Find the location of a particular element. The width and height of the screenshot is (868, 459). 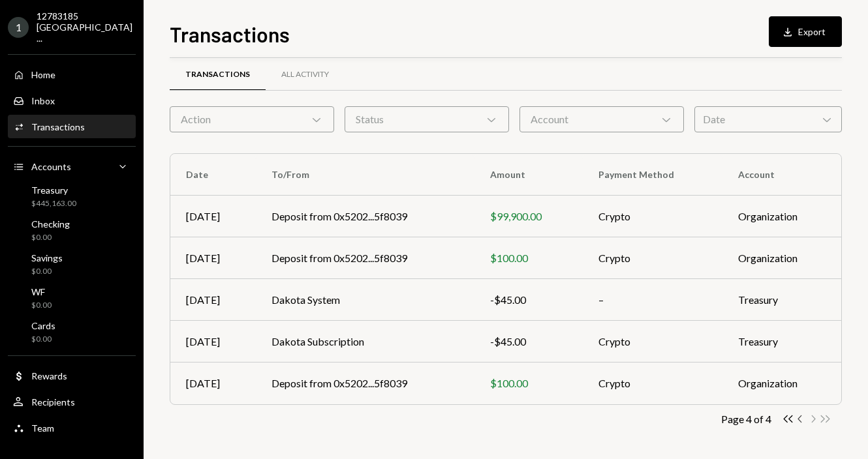

div: Status is located at coordinates (427, 119).